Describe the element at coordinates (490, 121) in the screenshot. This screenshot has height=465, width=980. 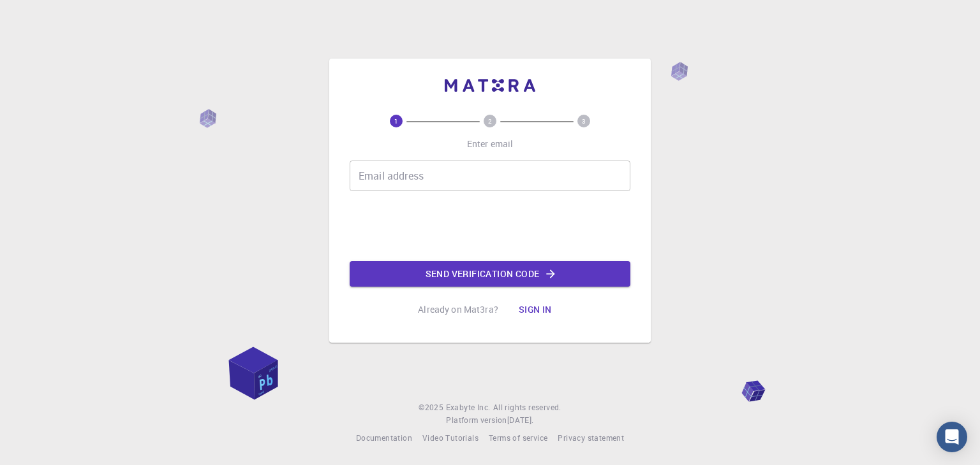
I see `text: 2` at that location.